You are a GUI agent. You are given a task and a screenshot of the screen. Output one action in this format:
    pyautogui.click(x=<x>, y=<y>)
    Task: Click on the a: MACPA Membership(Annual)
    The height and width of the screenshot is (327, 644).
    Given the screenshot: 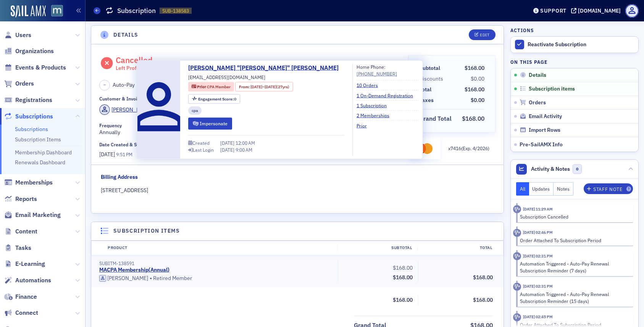 What is the action you would take?
    pyautogui.click(x=134, y=270)
    